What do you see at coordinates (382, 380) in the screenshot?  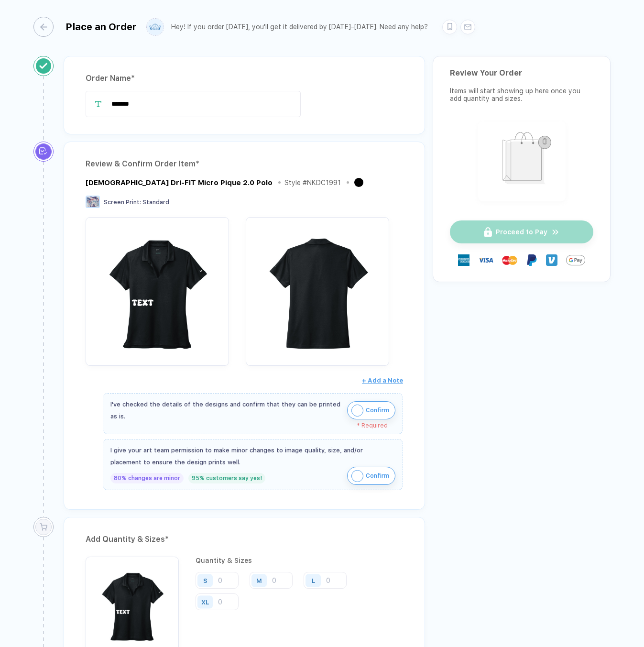 I see `span: + Add a Note` at bounding box center [382, 380].